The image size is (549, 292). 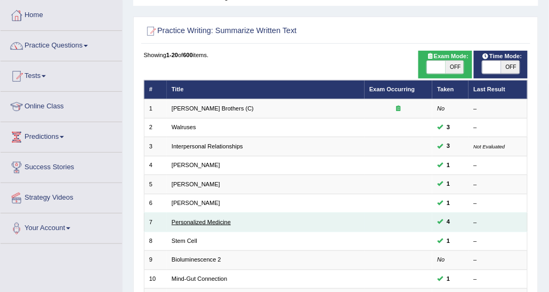 What do you see at coordinates (445, 64) in the screenshot?
I see `div: Show exams occurring in exams` at bounding box center [445, 64].